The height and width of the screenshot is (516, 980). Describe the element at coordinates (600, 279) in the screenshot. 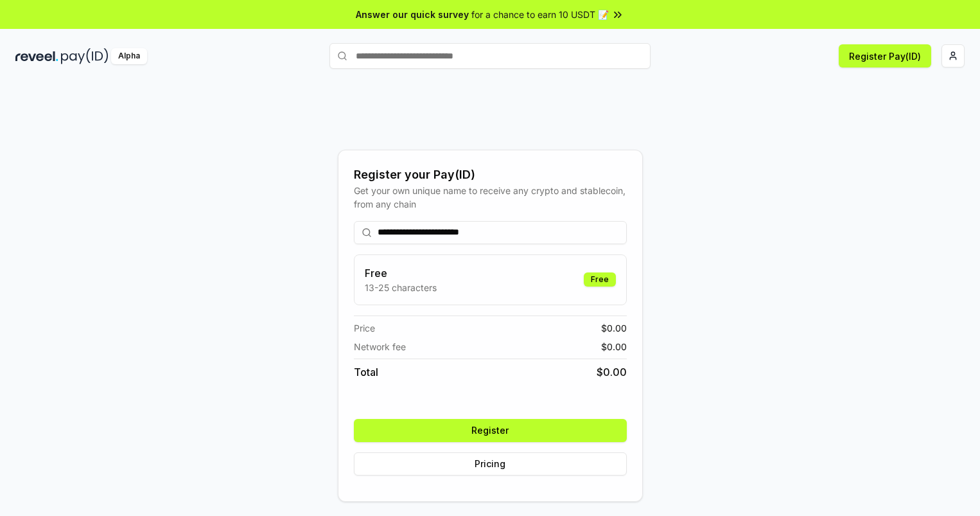

I see `div: Free` at that location.